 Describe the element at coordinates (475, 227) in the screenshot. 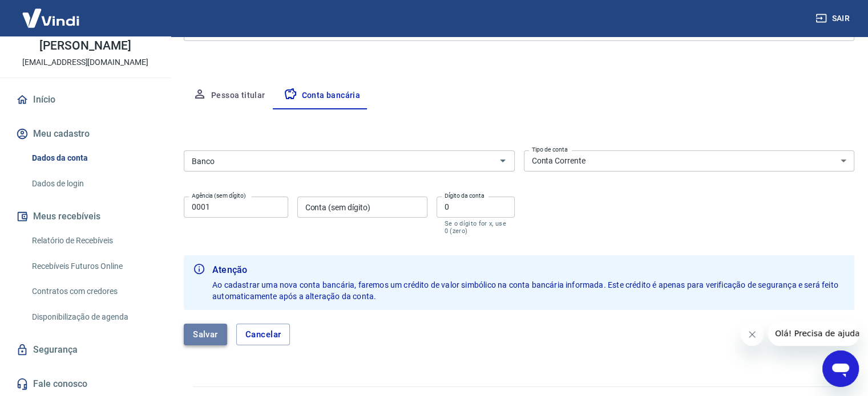

I see `p: Se o dígito for x, use 0 (zero)` at that location.